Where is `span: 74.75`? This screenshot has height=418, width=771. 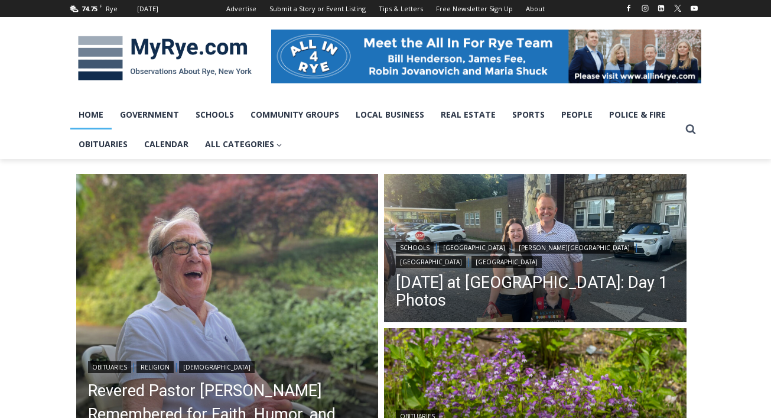 span: 74.75 is located at coordinates (89, 8).